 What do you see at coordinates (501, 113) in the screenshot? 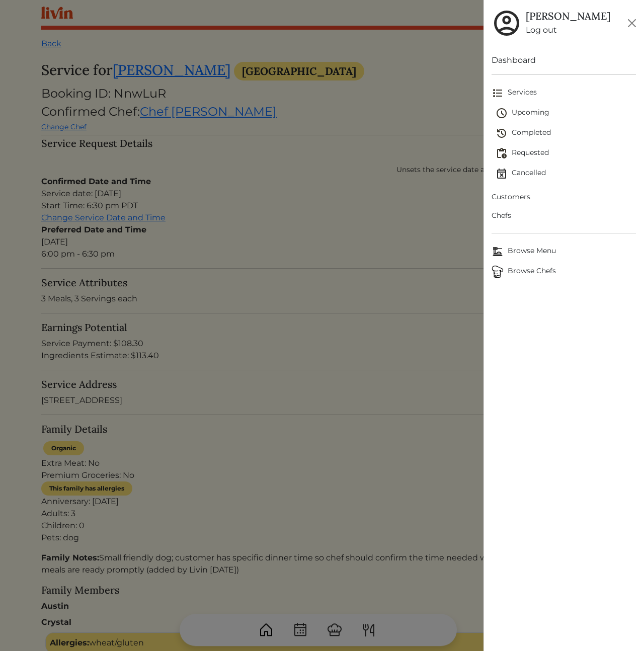
I see `img: schedule-fa401ccd6b27cf58db24c3bb5584b27dcd8bd24ae666a918e1c6b4ae8c451a22.svg` at bounding box center [501, 113].